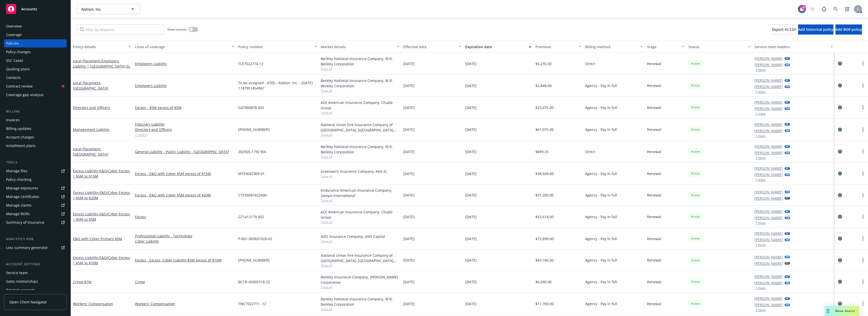 The width and height of the screenshot is (868, 316). Describe the element at coordinates (185, 108) in the screenshot. I see `a: Excess - $5M excess of $5M` at that location.